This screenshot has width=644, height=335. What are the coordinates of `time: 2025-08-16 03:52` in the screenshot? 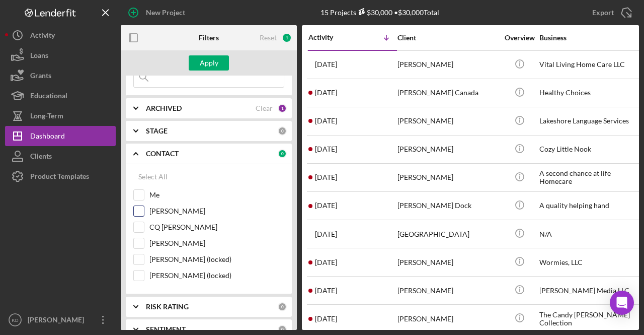 It's located at (326, 121).